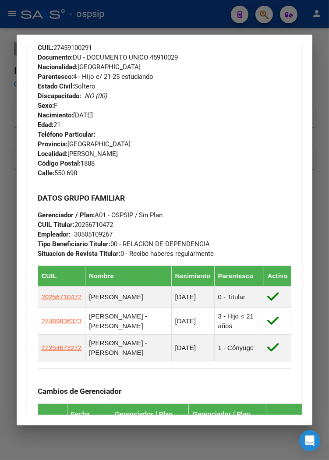 The height and width of the screenshot is (460, 329). I want to click on span: 1888, so click(66, 163).